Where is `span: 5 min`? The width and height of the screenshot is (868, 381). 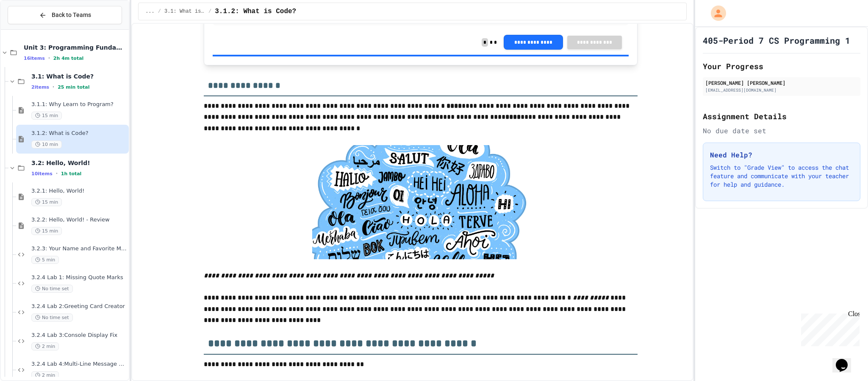
span: 5 min is located at coordinates (45, 260).